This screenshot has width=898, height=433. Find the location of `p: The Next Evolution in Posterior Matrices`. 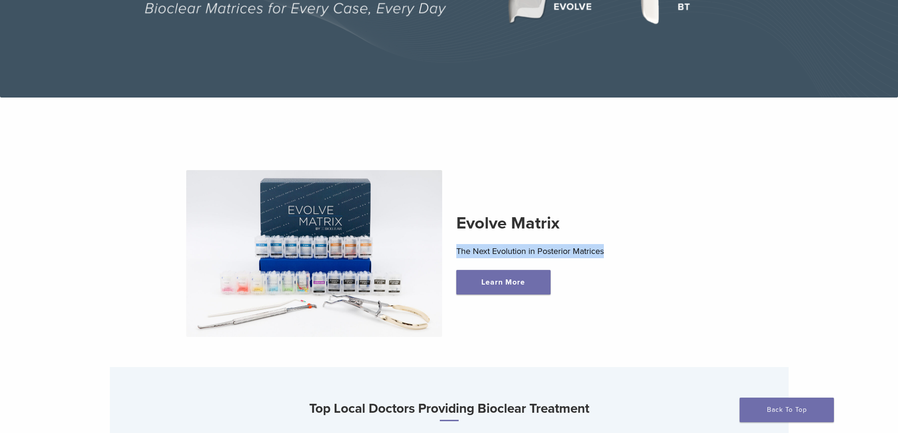

p: The Next Evolution in Posterior Matrices is located at coordinates (584, 251).